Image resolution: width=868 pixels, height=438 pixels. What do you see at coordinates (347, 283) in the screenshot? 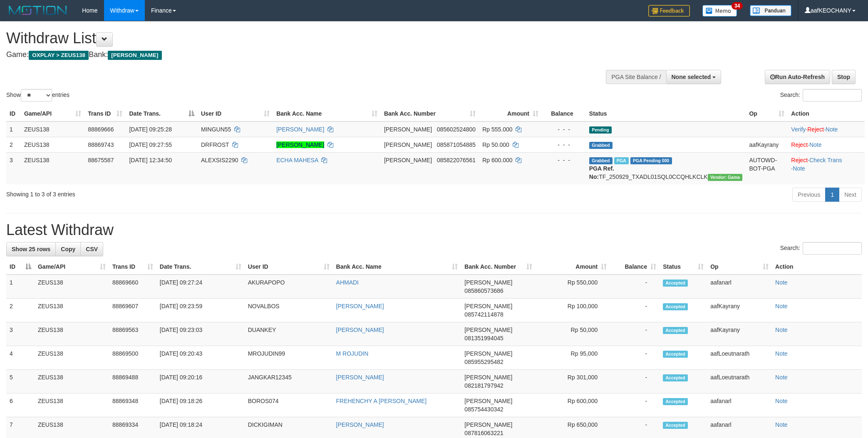
I see `a: AHMADI` at bounding box center [347, 283].